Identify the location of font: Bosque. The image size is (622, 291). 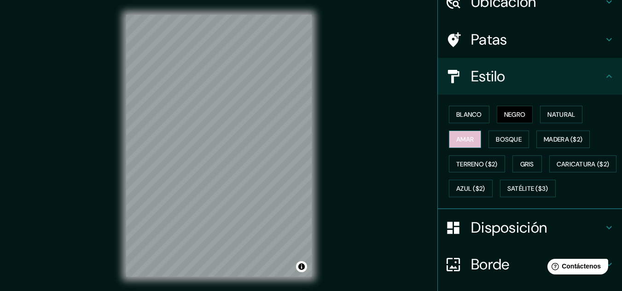
(509, 139).